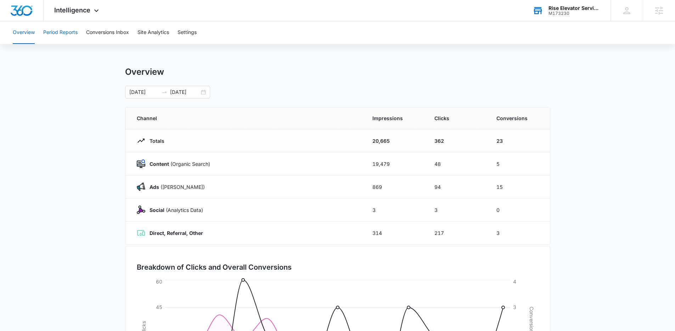 This screenshot has width=675, height=331. What do you see at coordinates (394, 233) in the screenshot?
I see `td: 314` at bounding box center [394, 233].